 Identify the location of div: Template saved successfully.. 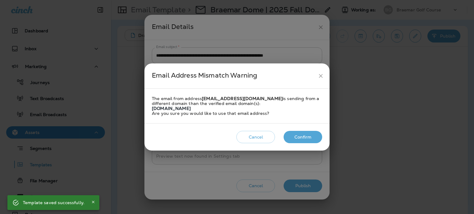
(54, 203).